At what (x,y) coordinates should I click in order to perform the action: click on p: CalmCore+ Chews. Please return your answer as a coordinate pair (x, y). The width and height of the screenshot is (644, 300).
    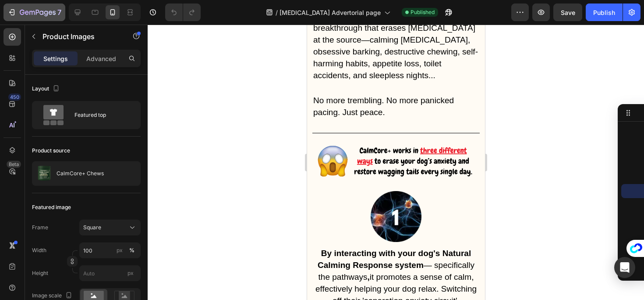
    Looking at the image, I should click on (80, 173).